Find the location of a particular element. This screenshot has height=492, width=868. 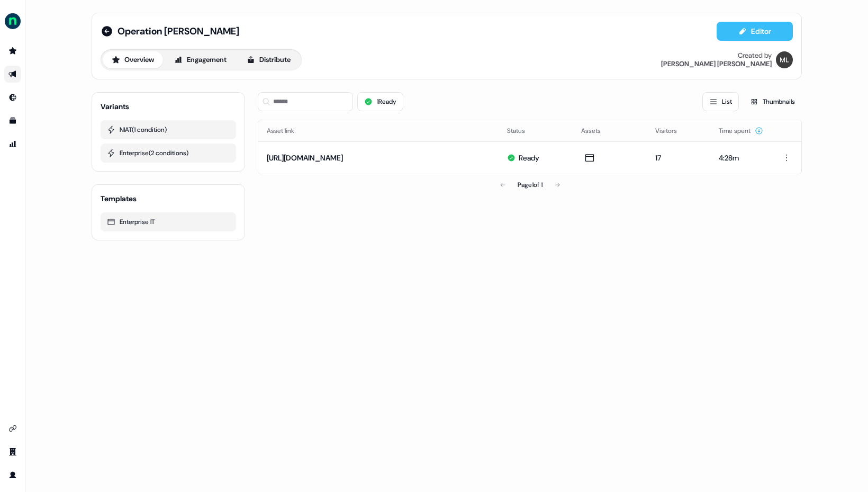

button: Time spent is located at coordinates (741, 131).